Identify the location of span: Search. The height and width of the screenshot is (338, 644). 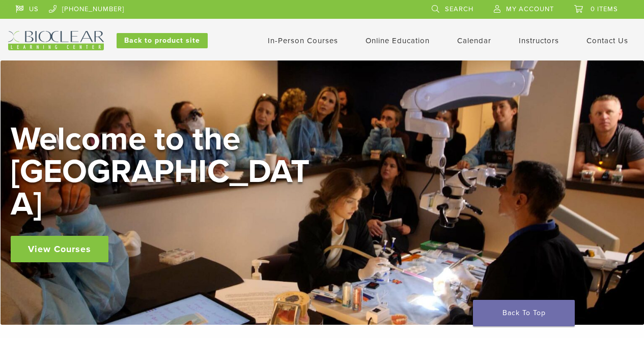
(459, 9).